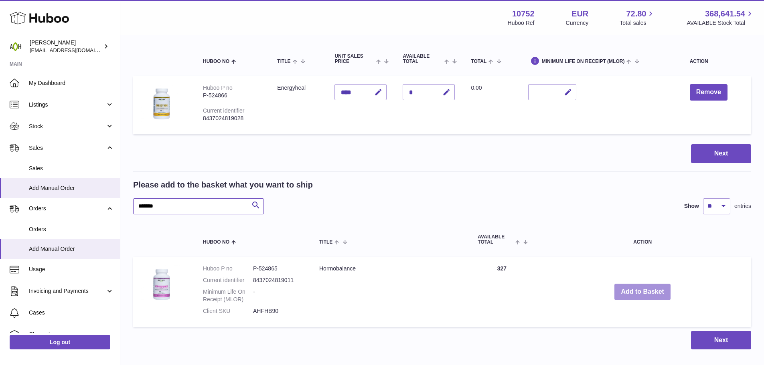 Image resolution: width=764 pixels, height=365 pixels. Describe the element at coordinates (278, 280) in the screenshot. I see `dd: 8437024819011` at that location.